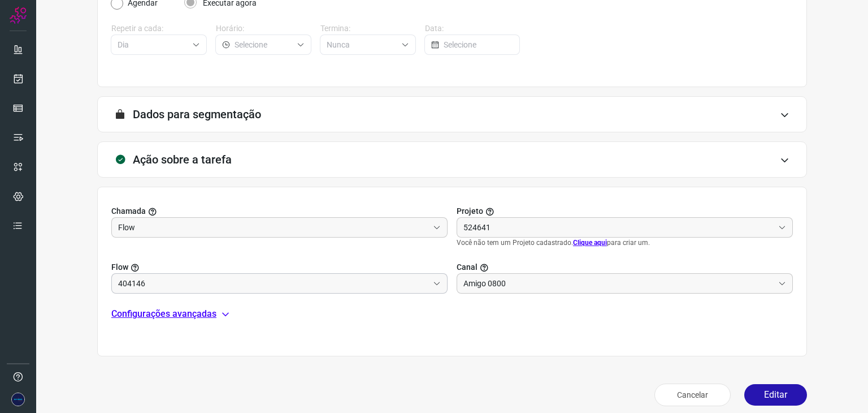 The image size is (868, 413). Describe the element at coordinates (775, 395) in the screenshot. I see `button: Editar` at that location.